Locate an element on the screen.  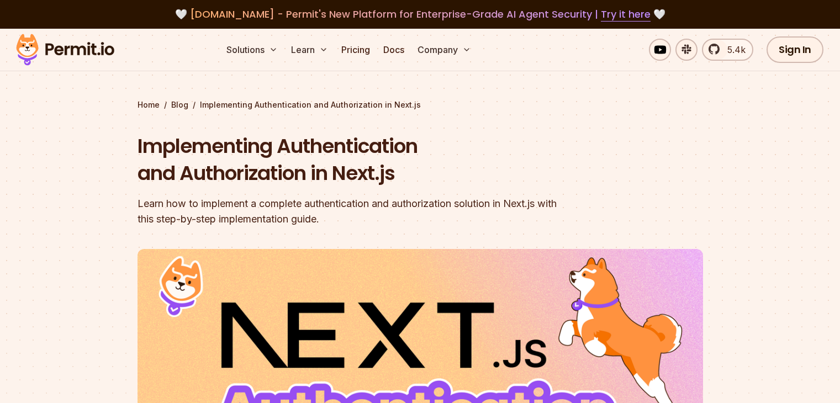
button: Solutions is located at coordinates (252, 50).